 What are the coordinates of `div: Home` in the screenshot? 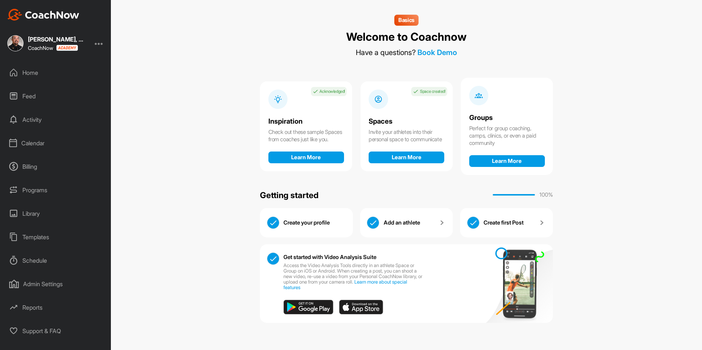 It's located at (56, 73).